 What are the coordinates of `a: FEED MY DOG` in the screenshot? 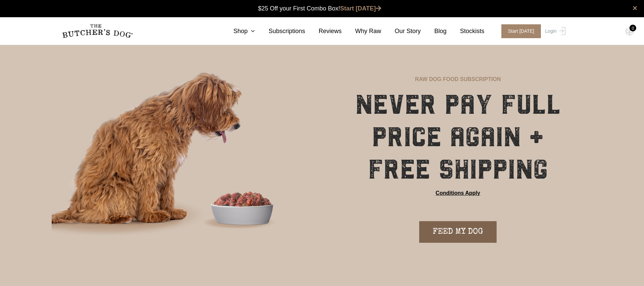 It's located at (458, 232).